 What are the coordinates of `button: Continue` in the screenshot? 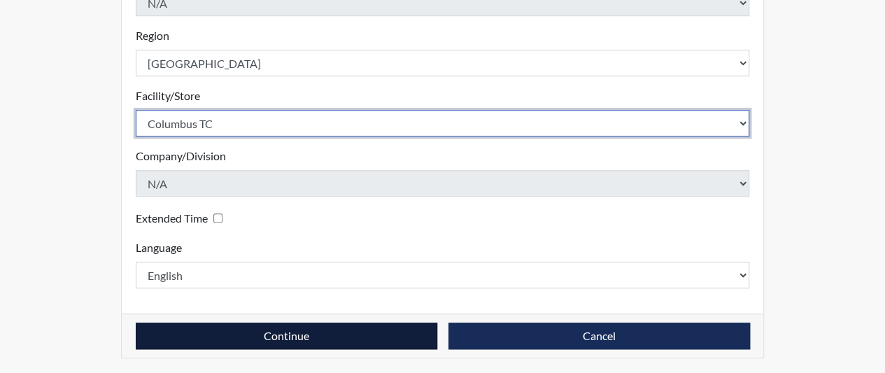 It's located at (286, 336).